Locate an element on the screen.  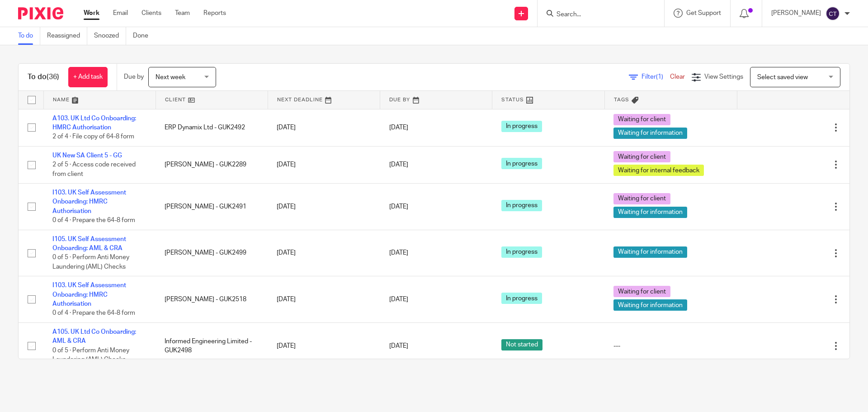
a: Work is located at coordinates (91, 13).